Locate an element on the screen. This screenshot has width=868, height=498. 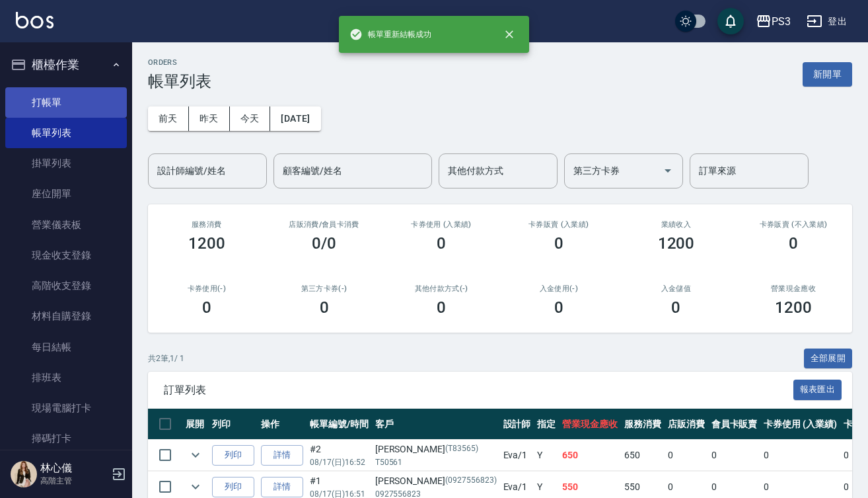
button: 全部展開 is located at coordinates (828, 359).